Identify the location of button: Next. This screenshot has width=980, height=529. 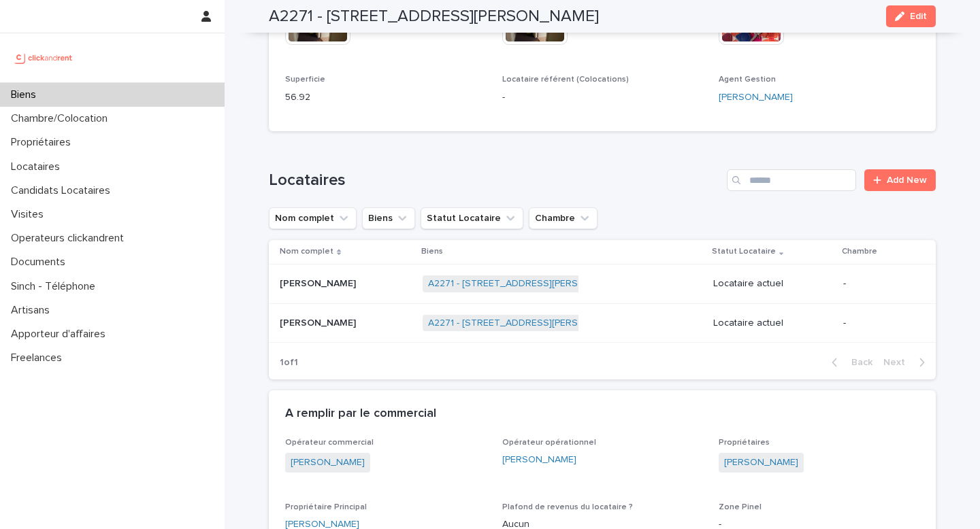
(906, 363).